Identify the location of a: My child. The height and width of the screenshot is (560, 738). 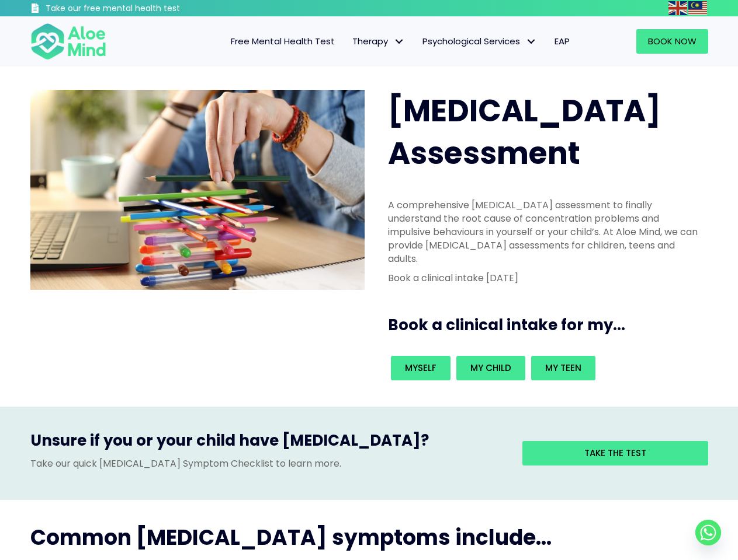
(490, 368).